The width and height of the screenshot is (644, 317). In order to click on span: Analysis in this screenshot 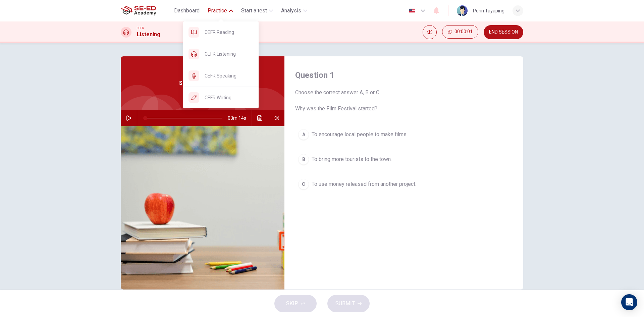, I will do `click(291, 11)`.